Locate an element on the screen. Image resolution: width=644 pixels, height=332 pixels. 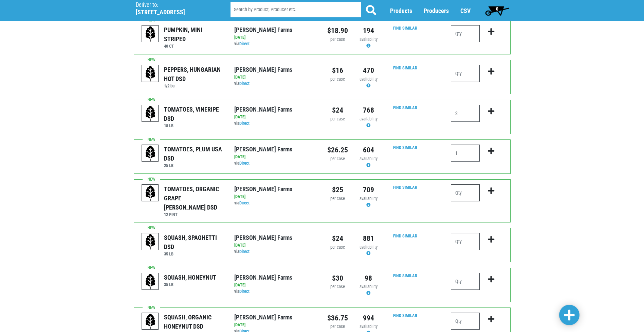
div: 768 is located at coordinates (368, 110).